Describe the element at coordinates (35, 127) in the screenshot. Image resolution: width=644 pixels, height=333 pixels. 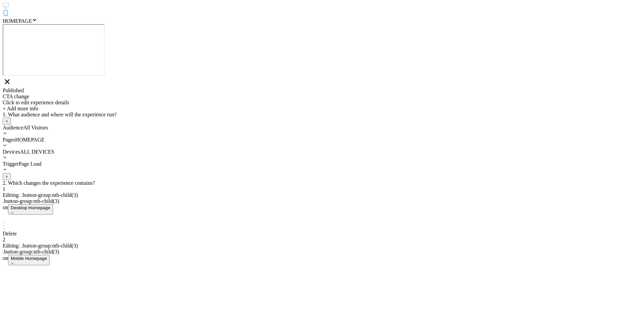
I see `span: All Visitors` at that location.